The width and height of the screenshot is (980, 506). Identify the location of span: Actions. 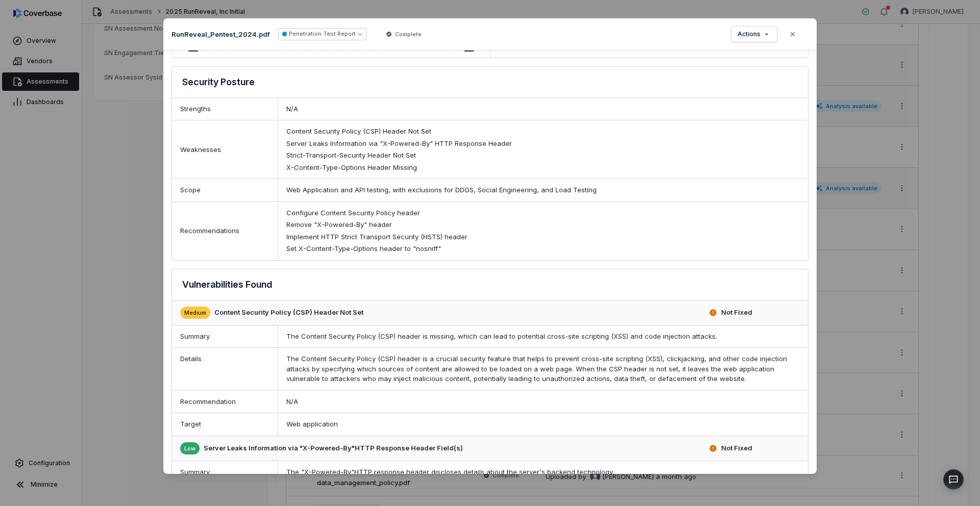
(749, 34).